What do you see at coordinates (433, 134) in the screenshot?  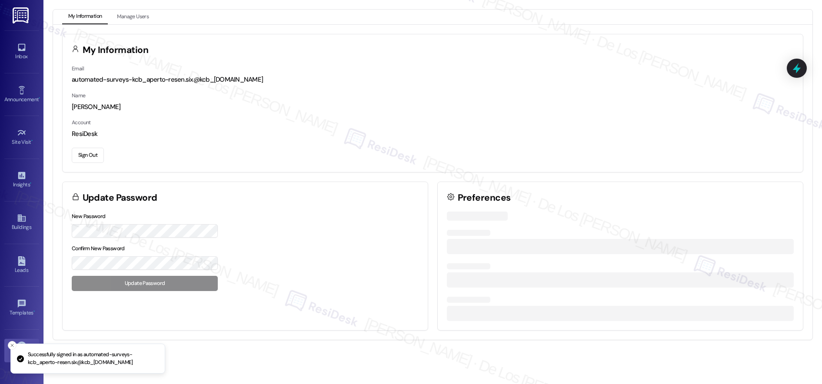 I see `div: ResiDesk` at bounding box center [433, 134].